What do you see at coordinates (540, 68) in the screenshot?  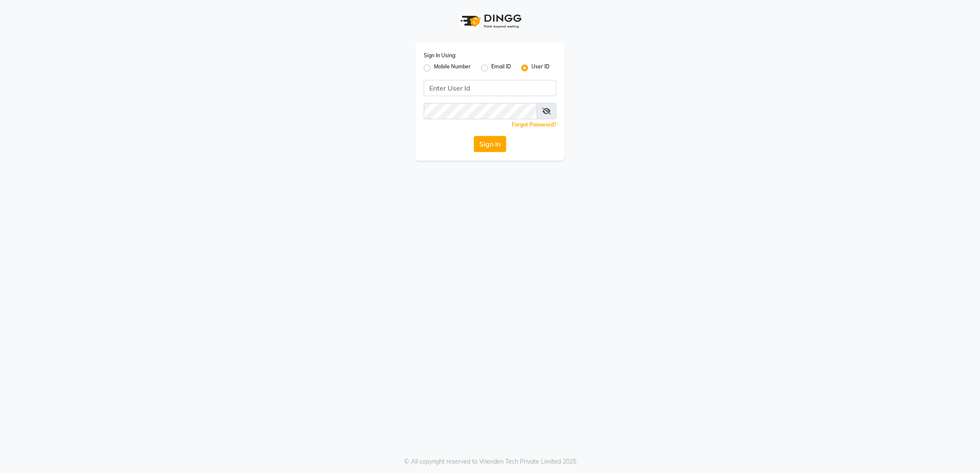 I see `label: User ID` at bounding box center [540, 68].